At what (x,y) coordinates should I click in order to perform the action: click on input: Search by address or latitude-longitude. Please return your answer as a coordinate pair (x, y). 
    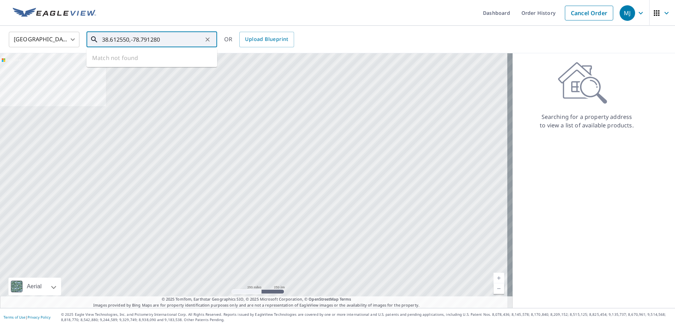
    Looking at the image, I should click on (152, 40).